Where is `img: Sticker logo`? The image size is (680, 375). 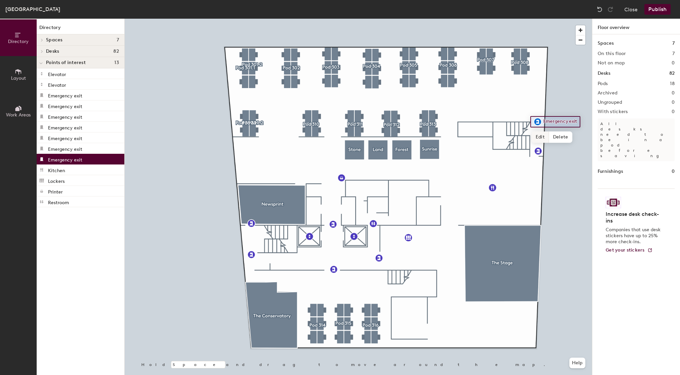
img: Sticker logo is located at coordinates (614, 202).